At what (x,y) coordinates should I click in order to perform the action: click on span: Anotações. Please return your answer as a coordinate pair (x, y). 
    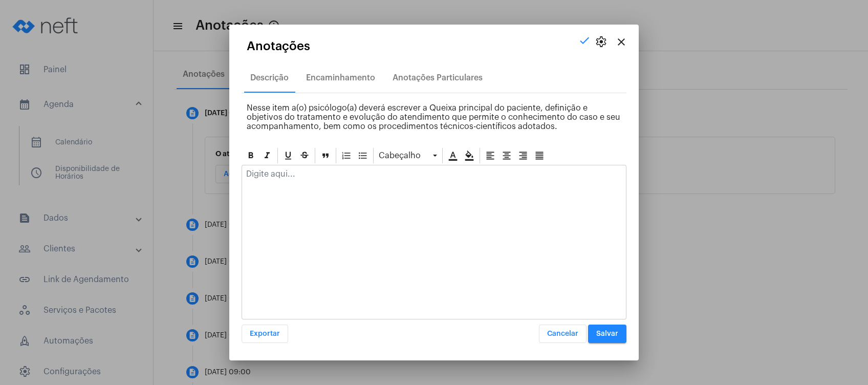
    Looking at the image, I should click on (279, 46).